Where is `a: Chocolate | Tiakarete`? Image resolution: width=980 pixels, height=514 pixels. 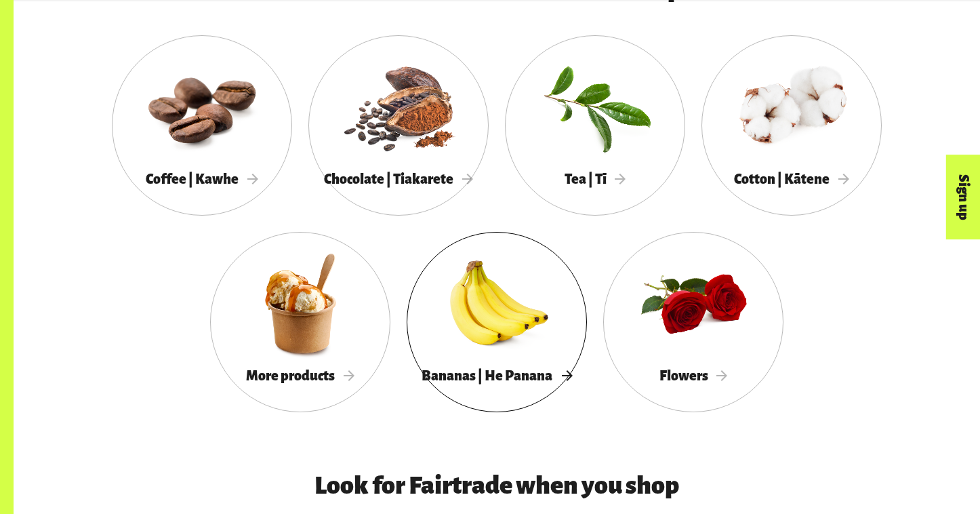 a: Chocolate | Tiakarete is located at coordinates (399, 126).